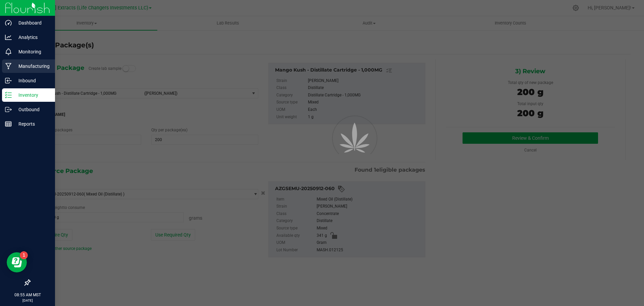 The width and height of the screenshot is (644, 306). What do you see at coordinates (32, 124) in the screenshot?
I see `p: Reports` at bounding box center [32, 124].